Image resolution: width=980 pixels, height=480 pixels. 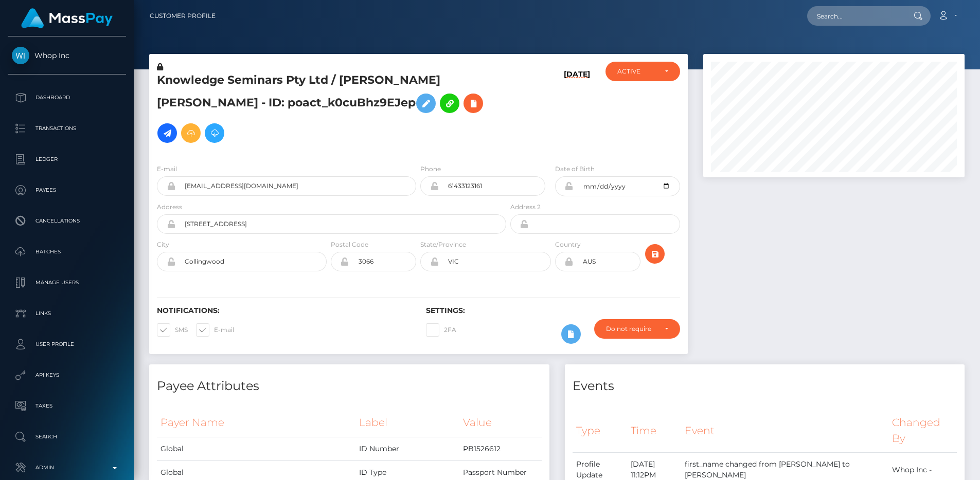 I want to click on label: Country, so click(x=568, y=245).